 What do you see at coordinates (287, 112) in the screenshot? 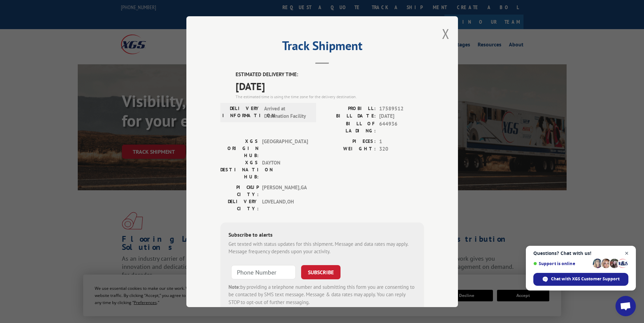
I see `span: Arrived at Destination Facility` at bounding box center [287, 112].